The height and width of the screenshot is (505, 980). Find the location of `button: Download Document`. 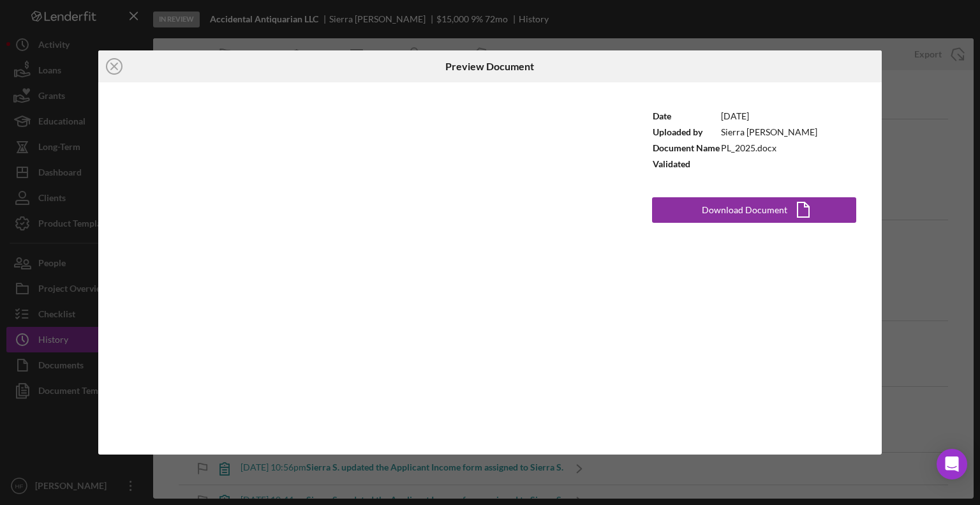

button: Download Document is located at coordinates (754, 210).